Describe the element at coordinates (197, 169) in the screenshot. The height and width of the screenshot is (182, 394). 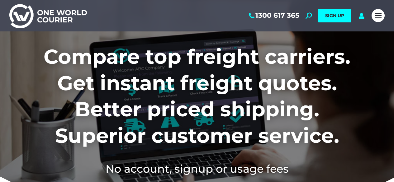
I see `h2: No account, signup or usage fees` at that location.